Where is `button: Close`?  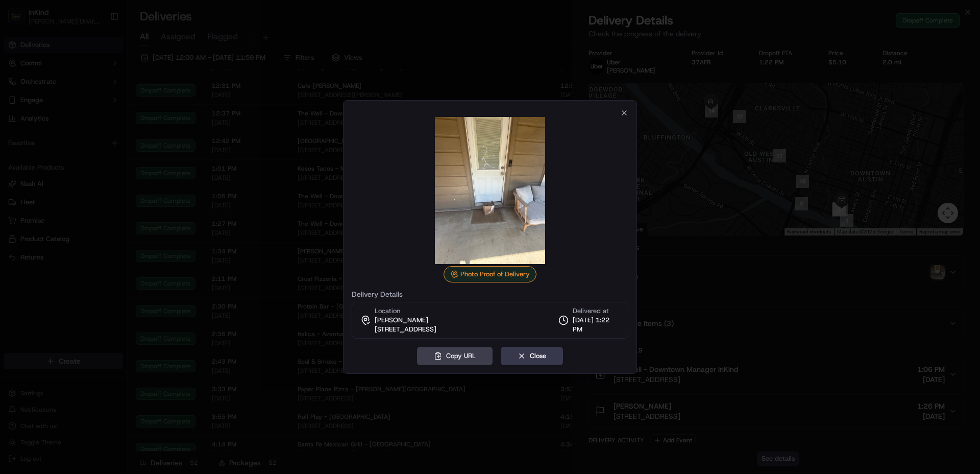
button: Close is located at coordinates (532, 356).